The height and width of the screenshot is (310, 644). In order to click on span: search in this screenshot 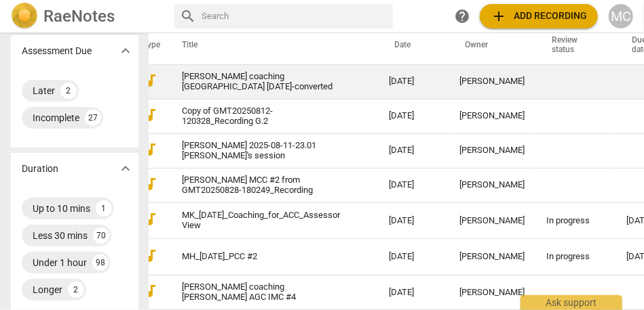, I will do `click(188, 16)`.